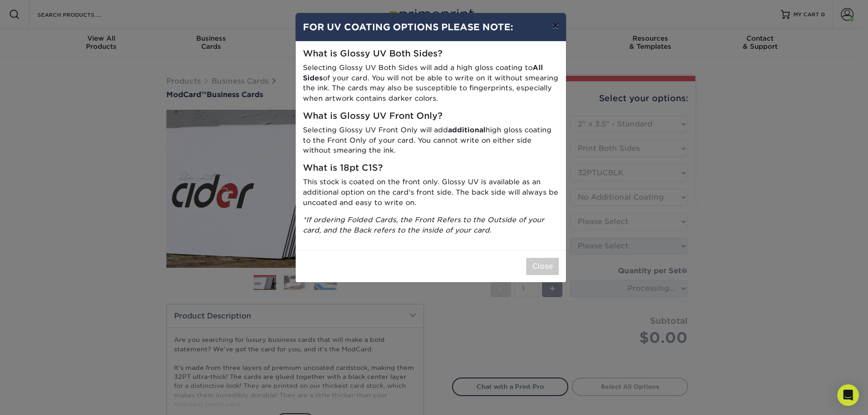 The image size is (868, 415). What do you see at coordinates (430, 27) in the screenshot?
I see `h4: FOR UV COATING OPTIONS PLEASE NOTE:` at bounding box center [430, 27].